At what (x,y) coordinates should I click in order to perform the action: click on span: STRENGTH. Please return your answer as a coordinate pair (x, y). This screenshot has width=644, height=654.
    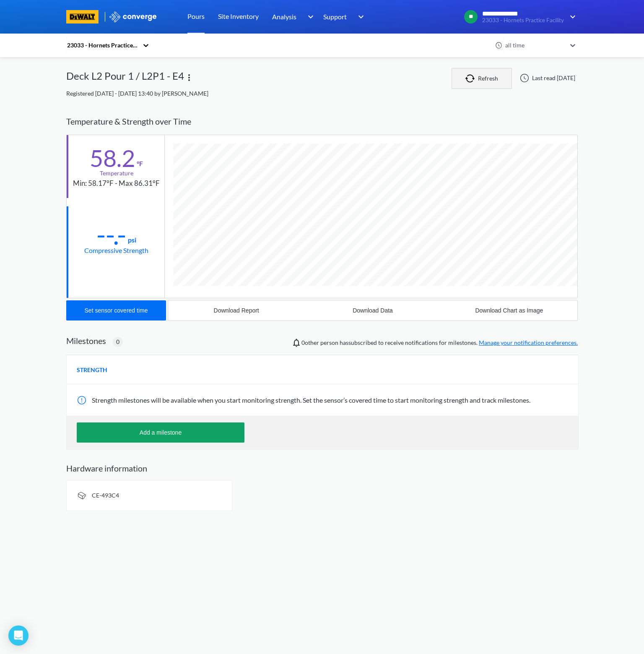
    Looking at the image, I should click on (92, 370).